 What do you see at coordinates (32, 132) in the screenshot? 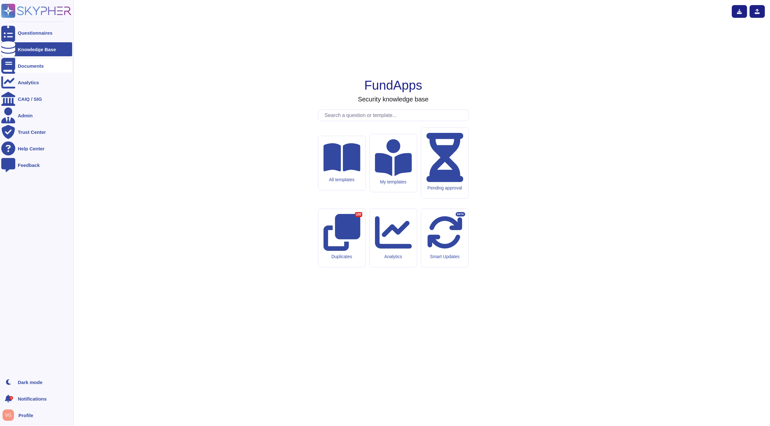
I see `div: Trust Center` at bounding box center [32, 132].